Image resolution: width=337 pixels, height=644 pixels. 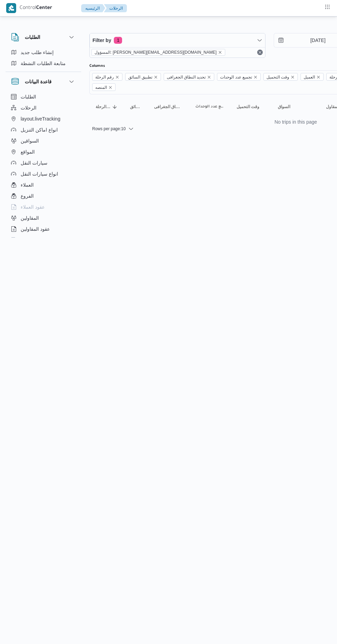 I want to click on button: Remove العميل from selection in this group, so click(x=318, y=77).